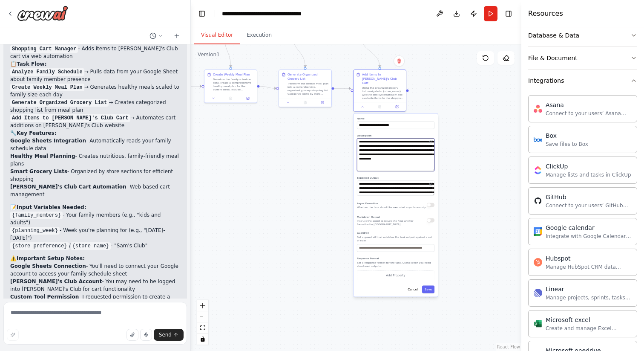 The width and height of the screenshot is (644, 351). I want to click on label: Expected Output, so click(396, 178).